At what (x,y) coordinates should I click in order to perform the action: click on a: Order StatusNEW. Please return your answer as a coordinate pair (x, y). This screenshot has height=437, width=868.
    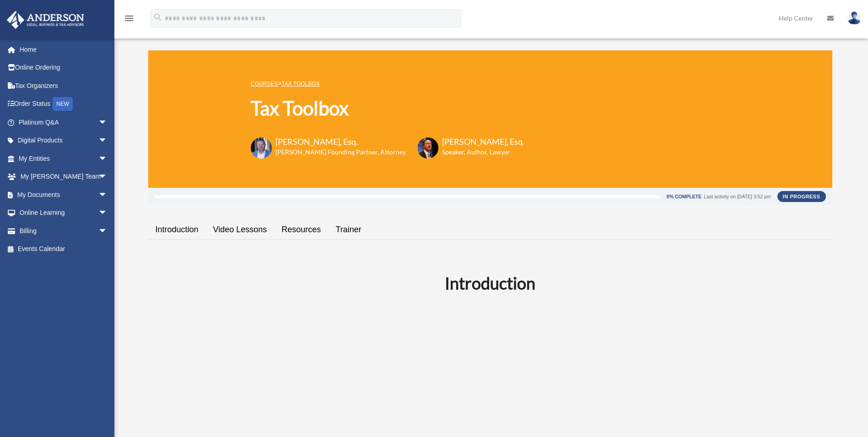
    Looking at the image, I should click on (63, 104).